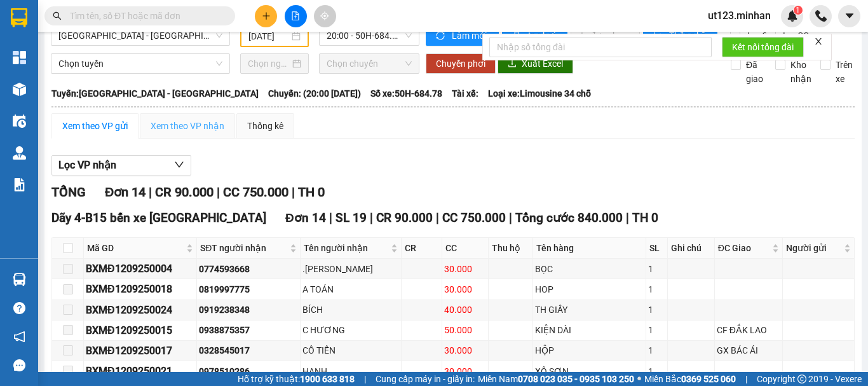  What do you see at coordinates (248, 351) in the screenshot?
I see `td: 0328545017` at bounding box center [248, 351].